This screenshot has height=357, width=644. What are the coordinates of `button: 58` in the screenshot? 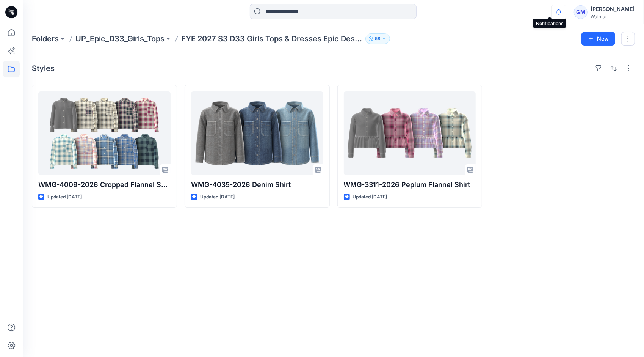 It's located at (378, 39).